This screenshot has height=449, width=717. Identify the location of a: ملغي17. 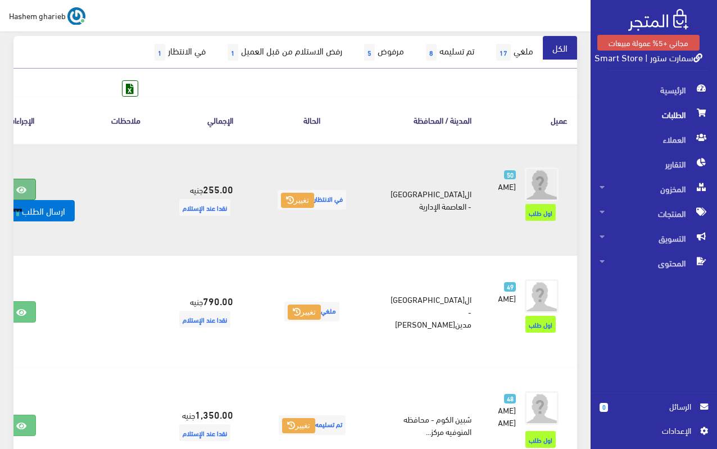
(513, 52).